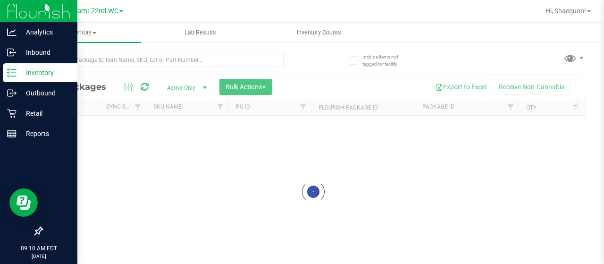  Describe the element at coordinates (82, 33) in the screenshot. I see `a: Inventory` at that location.